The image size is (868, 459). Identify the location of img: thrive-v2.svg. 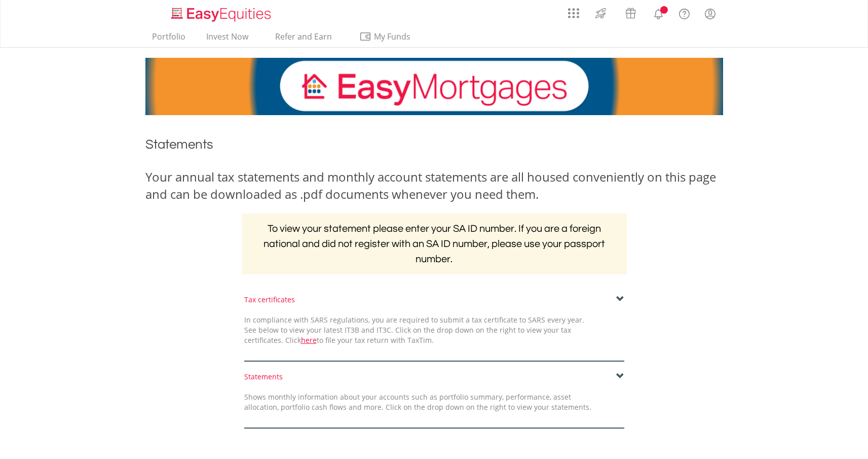
(601, 13).